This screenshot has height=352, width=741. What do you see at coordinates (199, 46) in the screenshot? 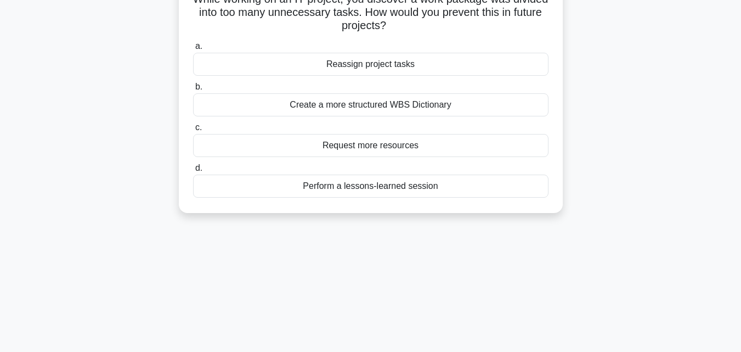
I see `span: a.` at bounding box center [199, 46].